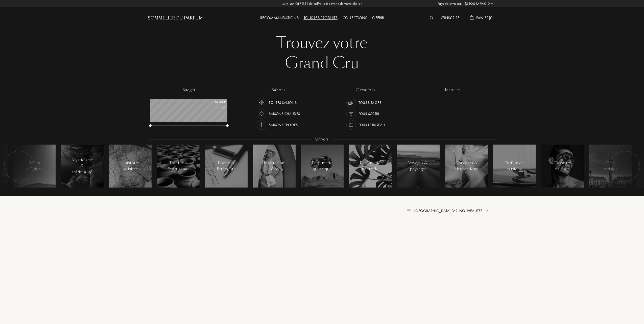  I want to click on a: Recommandations, so click(279, 18).